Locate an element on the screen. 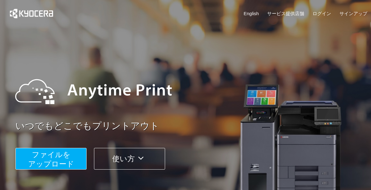  a: サインアップ is located at coordinates (353, 13).